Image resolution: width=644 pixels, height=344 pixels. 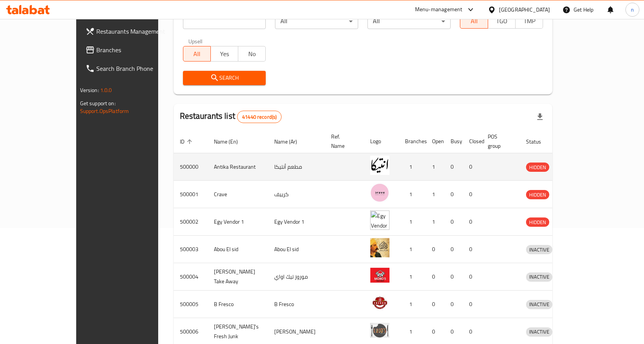 I want to click on button: TMP, so click(x=529, y=21).